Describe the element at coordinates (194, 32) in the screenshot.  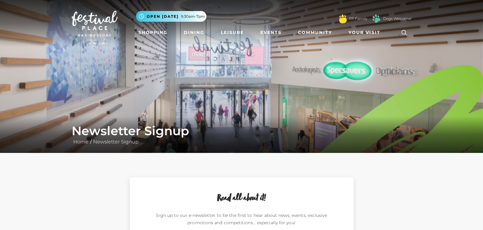
I see `a: Dining` at that location.